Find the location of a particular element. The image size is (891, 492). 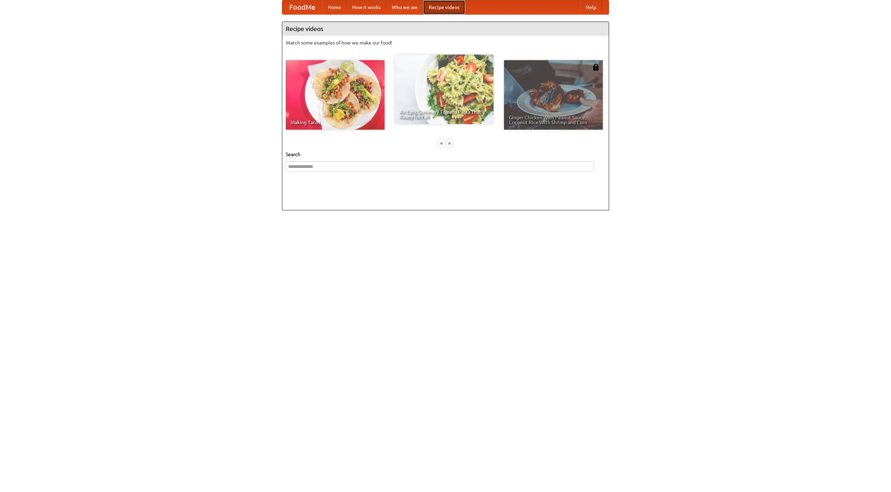

h5: Search is located at coordinates (445, 154).